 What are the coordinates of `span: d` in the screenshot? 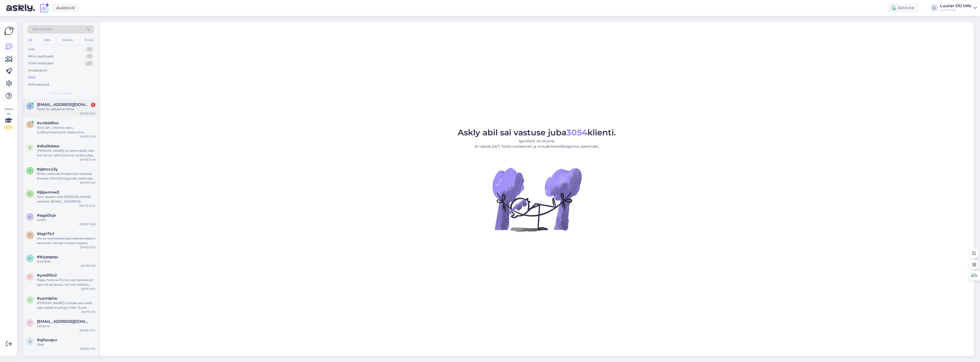 It's located at (30, 147).